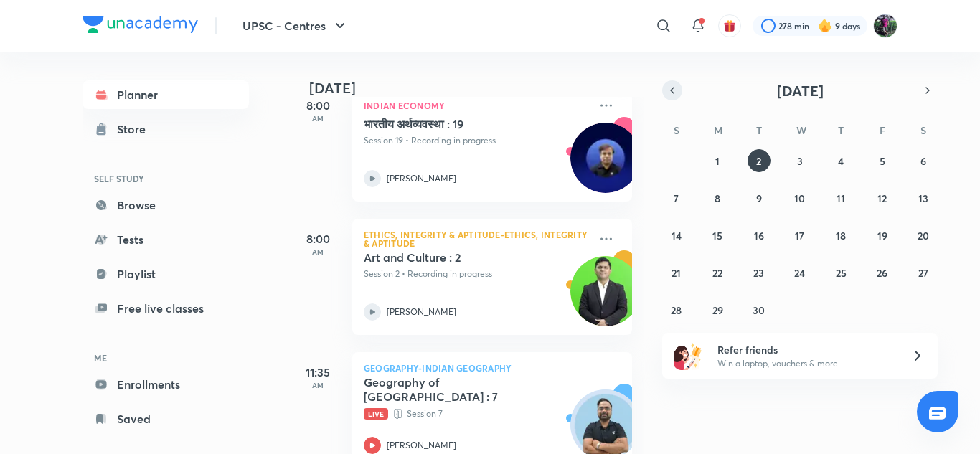 This screenshot has height=454, width=980. What do you see at coordinates (841, 273) in the screenshot?
I see `abbr: September 25, 2025` at bounding box center [841, 273].